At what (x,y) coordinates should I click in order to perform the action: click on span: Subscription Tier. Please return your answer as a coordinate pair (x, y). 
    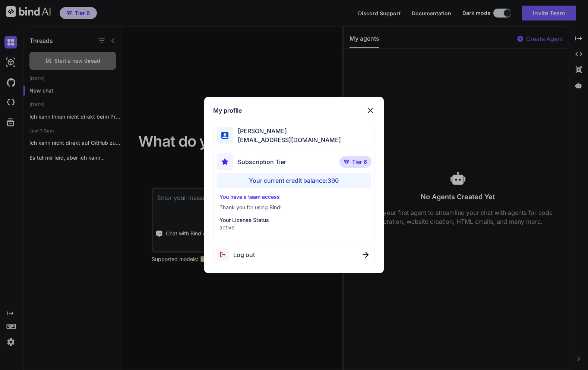
    Looking at the image, I should click on (262, 162).